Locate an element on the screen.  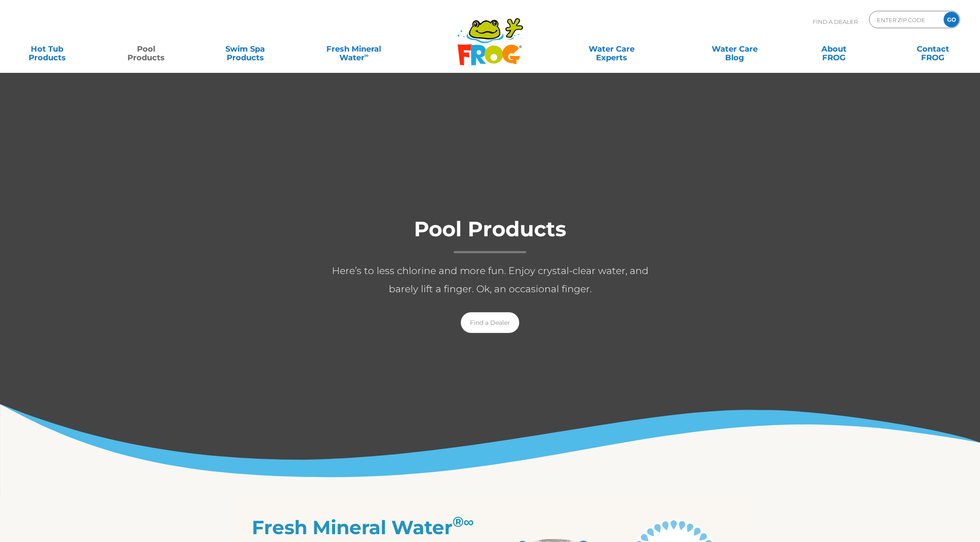
a: Water CareBlog is located at coordinates (735, 49).